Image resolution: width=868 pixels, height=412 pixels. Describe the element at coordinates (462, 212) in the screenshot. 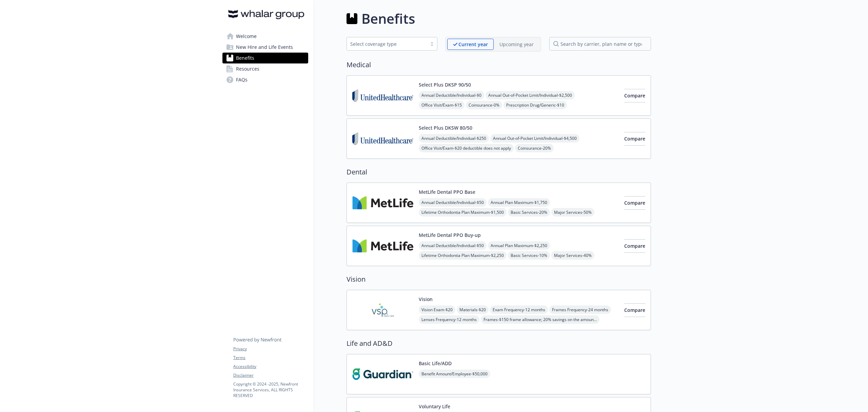

I see `span: Lifetime Orthodontia Plan Maximum - $1,500` at that location.